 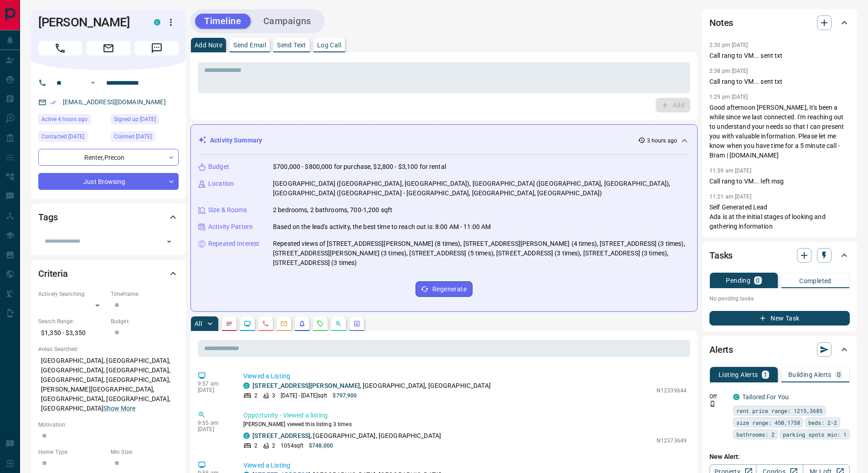 What do you see at coordinates (48, 217) in the screenshot?
I see `h2: Tags` at bounding box center [48, 217].